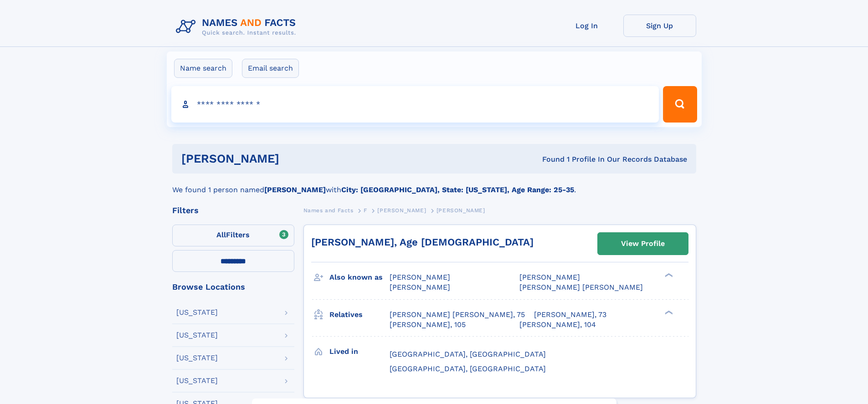 Image resolution: width=868 pixels, height=404 pixels. What do you see at coordinates (221, 235) in the screenshot?
I see `span: All` at bounding box center [221, 235].